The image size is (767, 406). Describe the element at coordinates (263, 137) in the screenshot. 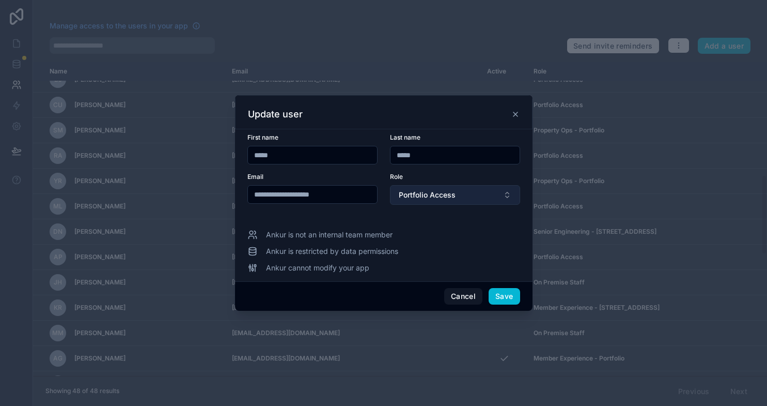

I see `span: First name` at that location.